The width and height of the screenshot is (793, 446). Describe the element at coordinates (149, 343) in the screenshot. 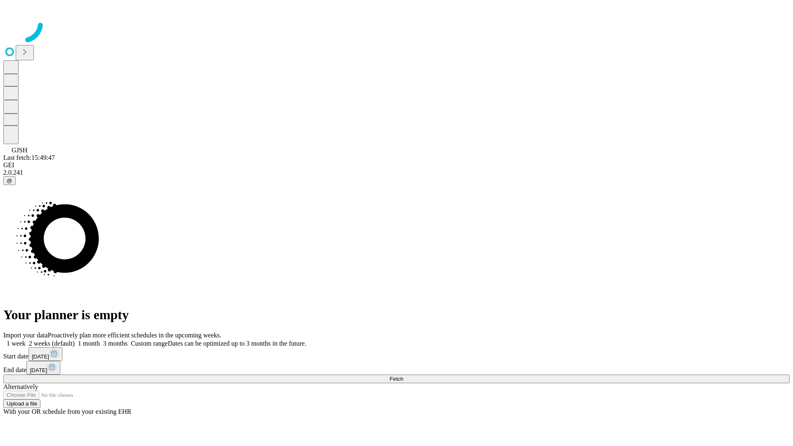

I see `span: Custom range` at that location.